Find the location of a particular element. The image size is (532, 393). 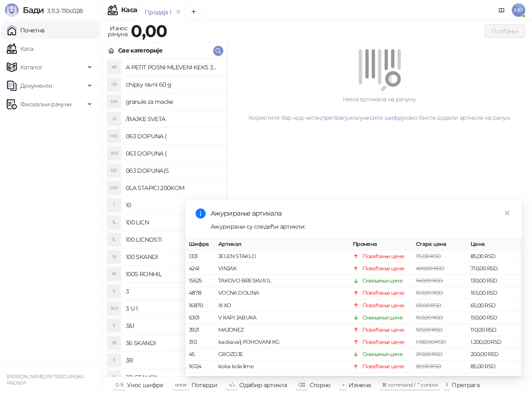

div: CR is located at coordinates (114, 84).